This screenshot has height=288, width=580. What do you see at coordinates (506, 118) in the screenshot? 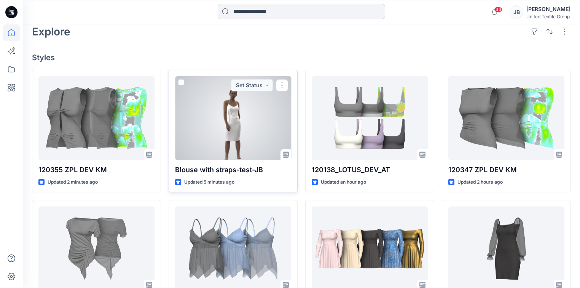
I see `a: 120347 ZPL DEV KM` at bounding box center [506, 118].